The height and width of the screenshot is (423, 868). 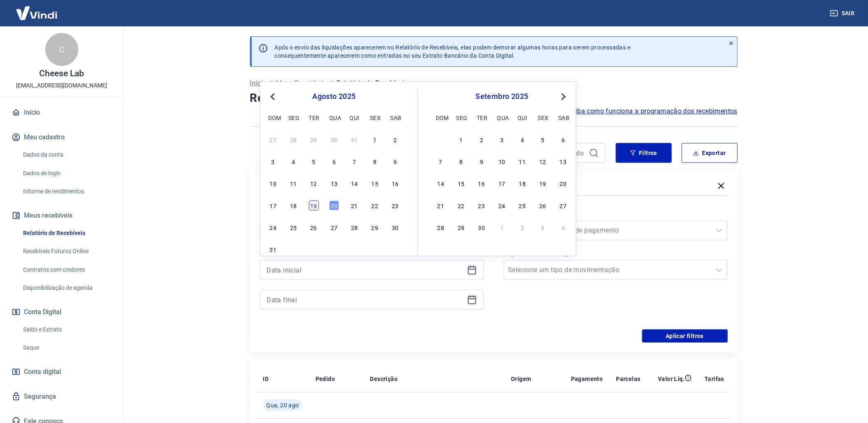 I want to click on div: Choose domingo, 27 de julho de 2025, so click(x=273, y=139).